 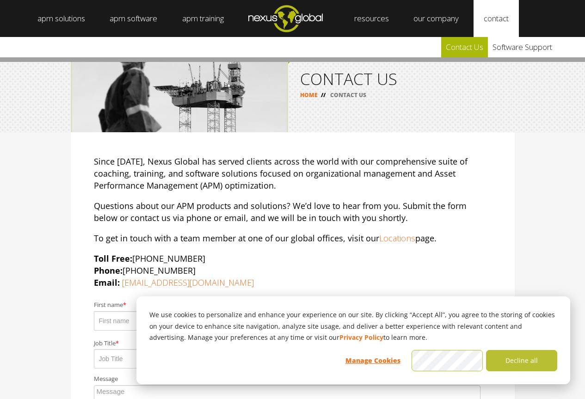 I want to click on p: We use cookies to personalize and enhance your experience on our site. By clicking “Accept All”, ..., so click(x=353, y=326).